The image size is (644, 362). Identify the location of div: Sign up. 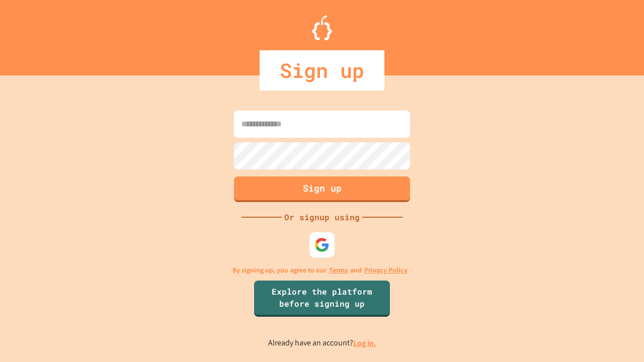
(322, 71).